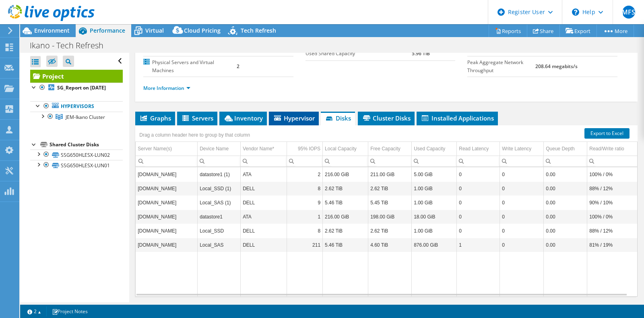 This screenshot has height=318, width=644. I want to click on td: Column Write Latency, Filter cell, so click(521, 161).